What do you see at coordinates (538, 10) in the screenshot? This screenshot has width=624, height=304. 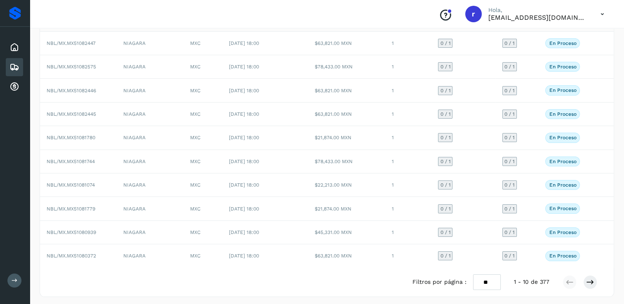 I see `p: Hola,` at bounding box center [538, 10].